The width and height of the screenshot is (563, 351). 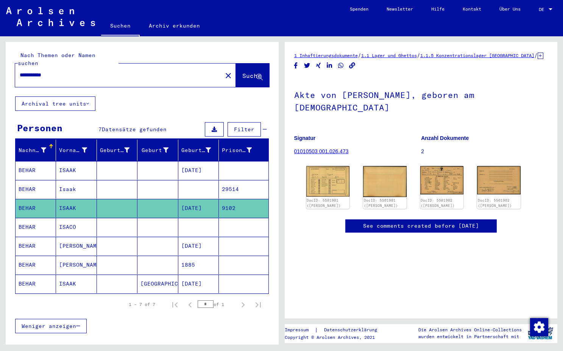 I want to click on p: 2, so click(x=484, y=151).